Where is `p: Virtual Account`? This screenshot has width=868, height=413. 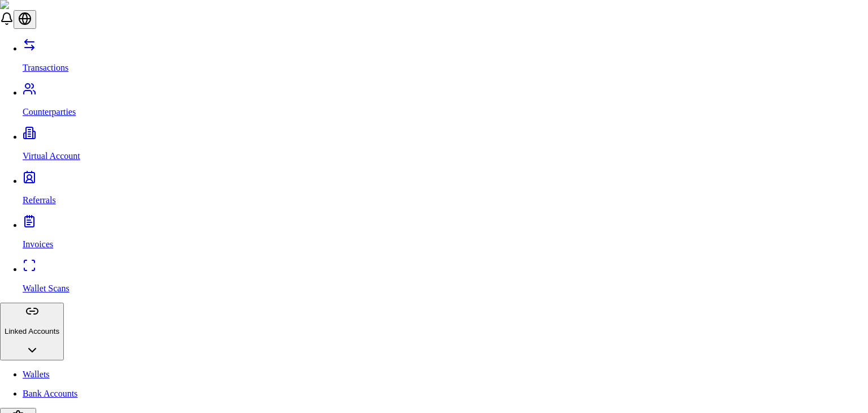 p: Virtual Account is located at coordinates (445, 156).